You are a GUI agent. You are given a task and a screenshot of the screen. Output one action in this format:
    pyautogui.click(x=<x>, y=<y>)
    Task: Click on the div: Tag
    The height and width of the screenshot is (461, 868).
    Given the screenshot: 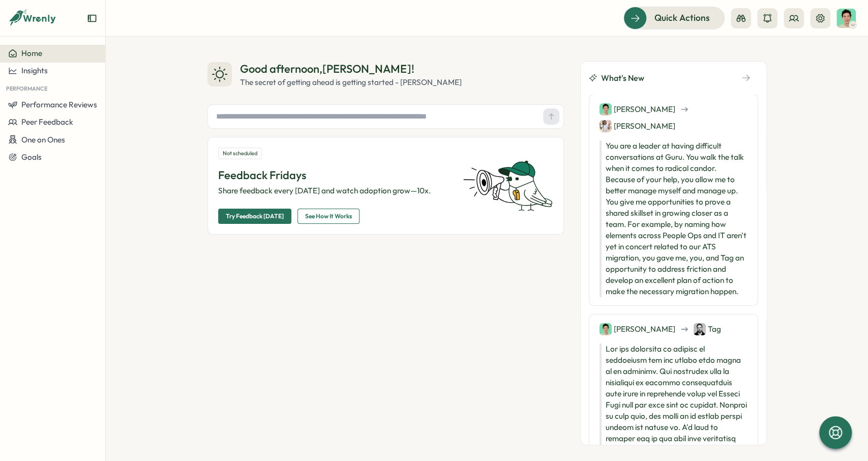 What is the action you would take?
    pyautogui.click(x=707, y=328)
    